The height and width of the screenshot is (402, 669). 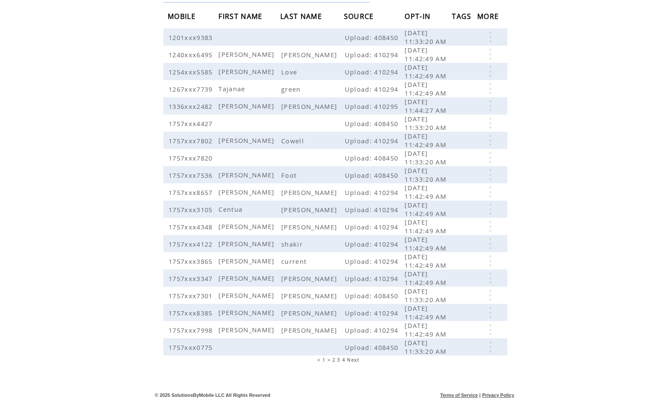 I want to click on span: MORE, so click(x=489, y=17).